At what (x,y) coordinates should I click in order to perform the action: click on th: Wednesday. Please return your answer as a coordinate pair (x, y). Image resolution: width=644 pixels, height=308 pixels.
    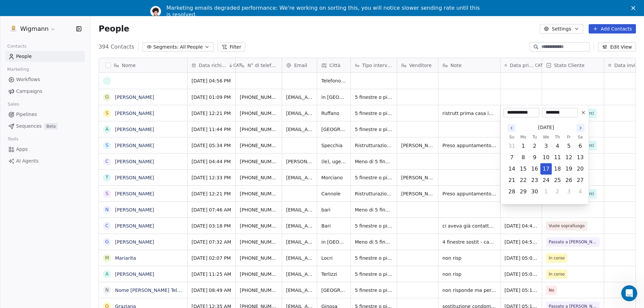
    Looking at the image, I should click on (546, 137).